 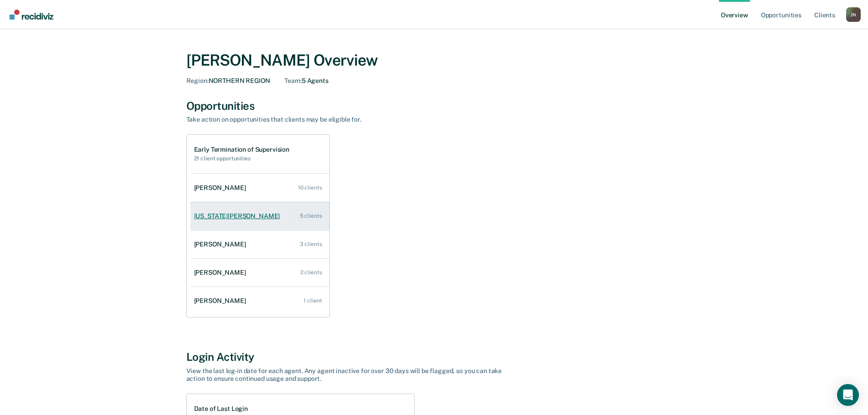 What do you see at coordinates (434, 357) in the screenshot?
I see `div: Login Activity` at bounding box center [434, 357].